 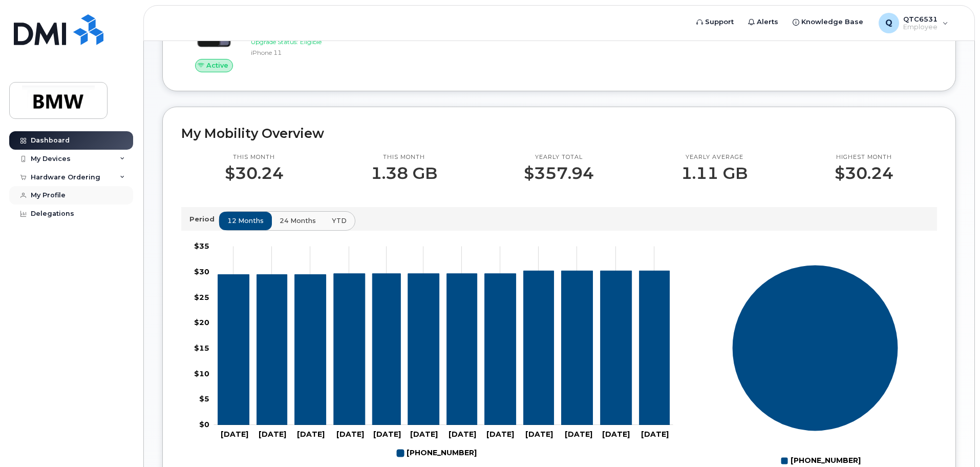 I want to click on p: Period, so click(x=204, y=219).